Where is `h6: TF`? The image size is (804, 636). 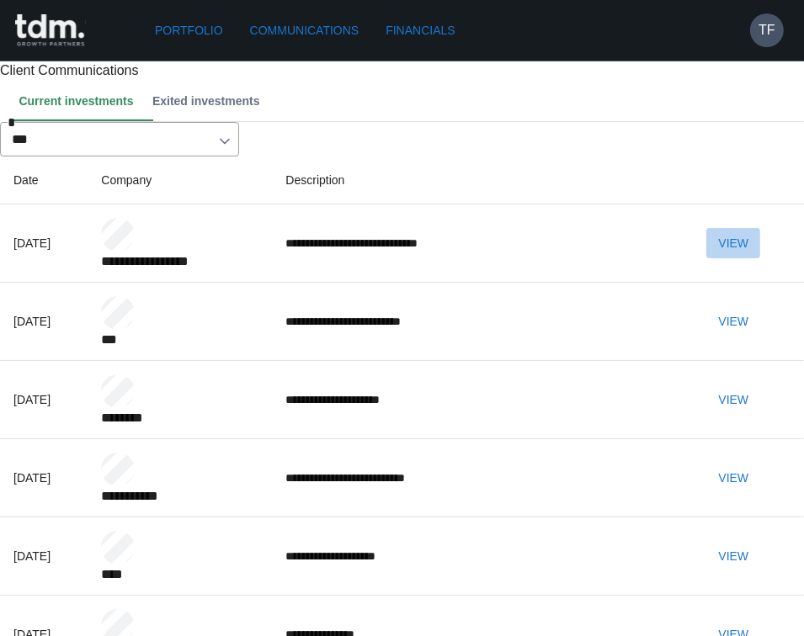
h6: TF is located at coordinates (767, 30).